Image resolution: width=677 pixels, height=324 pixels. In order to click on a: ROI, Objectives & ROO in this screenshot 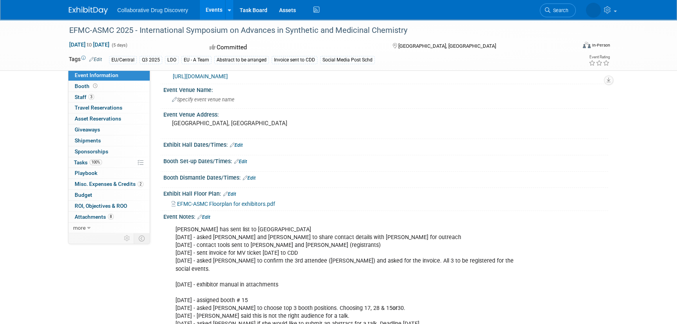, I will do `click(109, 206)`.